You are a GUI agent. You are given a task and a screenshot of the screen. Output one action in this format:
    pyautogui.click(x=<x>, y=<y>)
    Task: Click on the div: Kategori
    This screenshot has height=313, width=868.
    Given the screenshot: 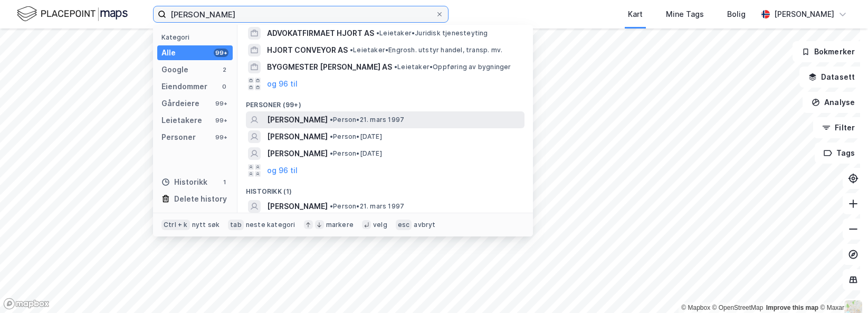 What is the action you would take?
    pyautogui.click(x=197, y=37)
    